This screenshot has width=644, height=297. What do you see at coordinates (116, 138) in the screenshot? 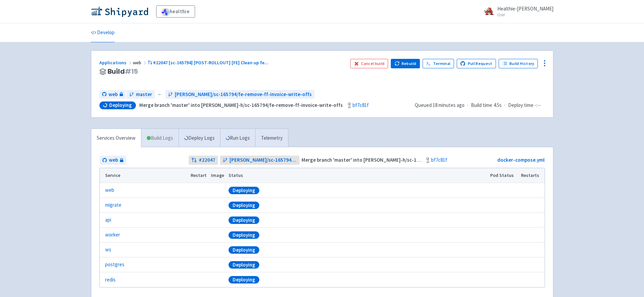
I see `a: Services Overview` at bounding box center [116, 138].